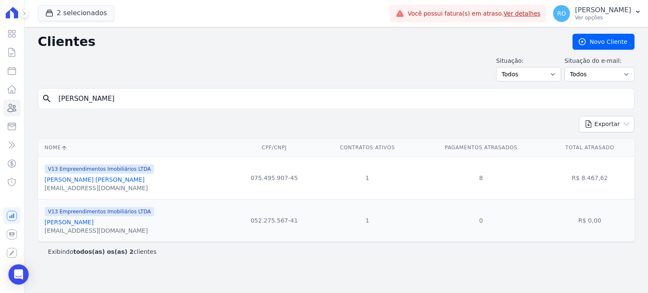 The height and width of the screenshot is (293, 648). Describe the element at coordinates (103, 252) in the screenshot. I see `b: todos(as) os(as) 2` at that location.